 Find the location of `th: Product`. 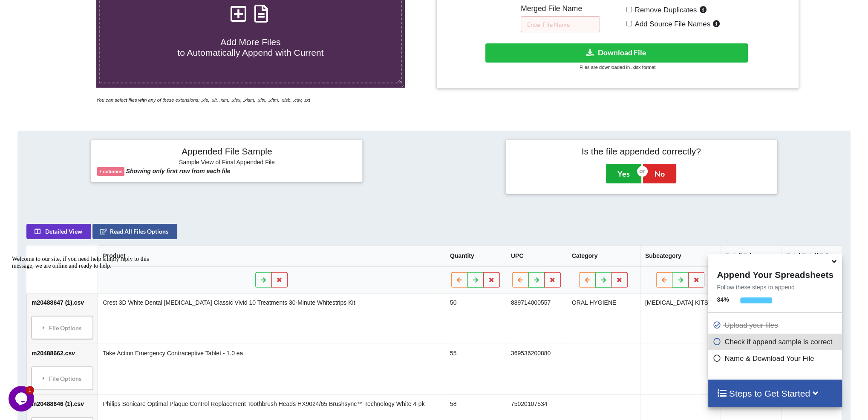

th: Product is located at coordinates (271, 256).